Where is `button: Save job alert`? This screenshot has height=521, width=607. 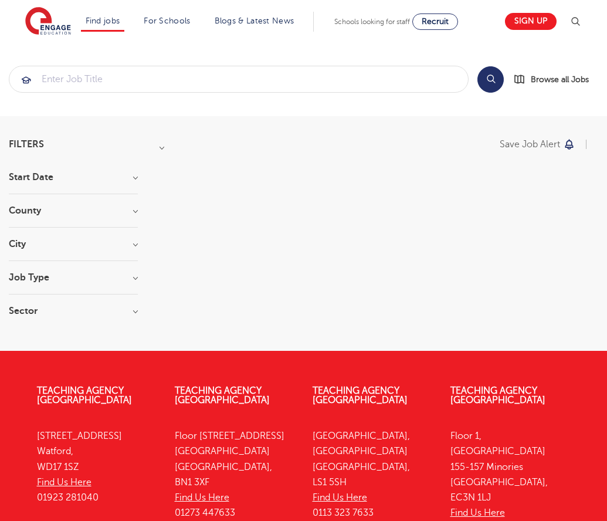 button: Save job alert is located at coordinates (537, 144).